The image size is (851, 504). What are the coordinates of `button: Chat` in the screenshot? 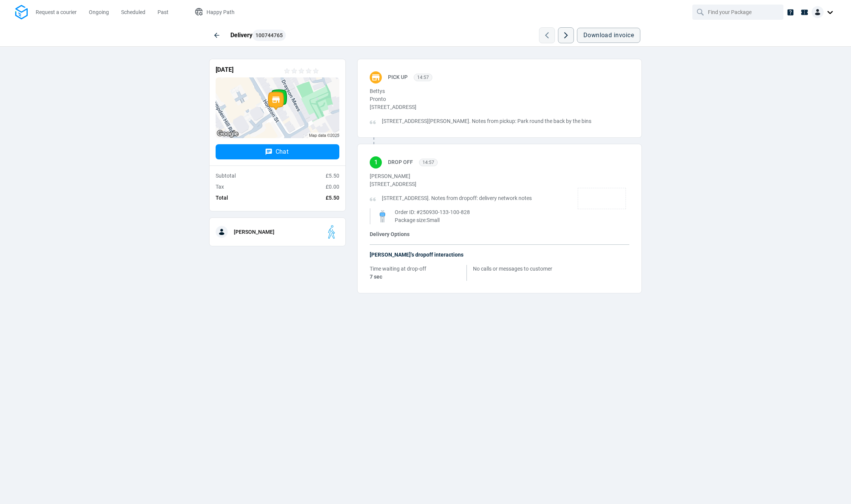 It's located at (277, 152).